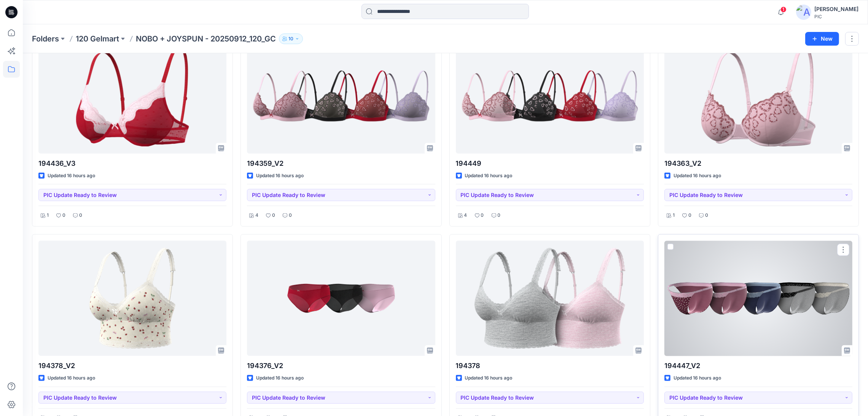 The image size is (868, 416). I want to click on p: Folders, so click(45, 39).